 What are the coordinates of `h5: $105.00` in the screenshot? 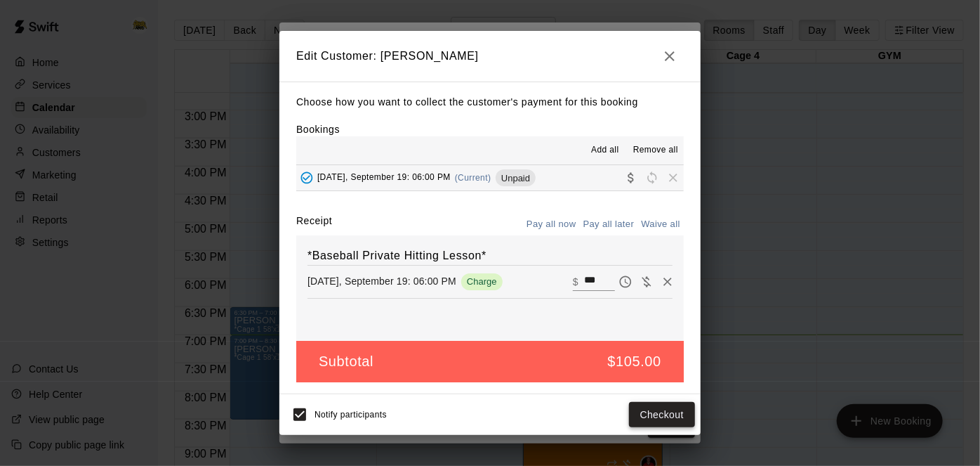 It's located at (634, 361).